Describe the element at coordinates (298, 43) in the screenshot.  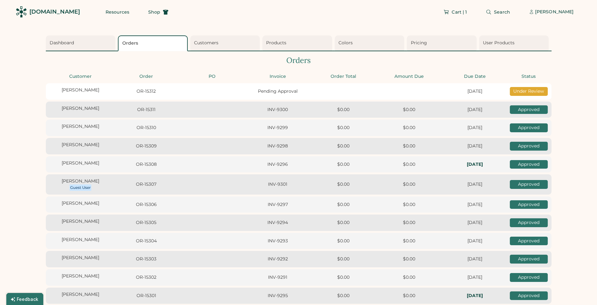
I see `div: Products` at that location.